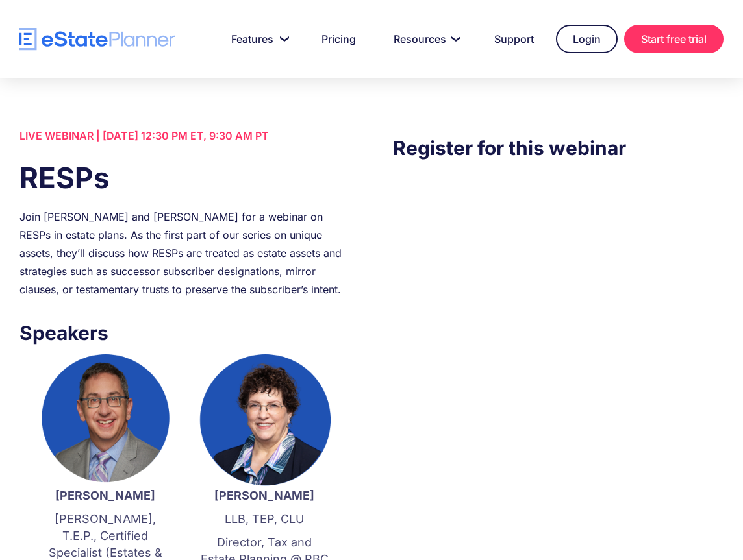 This screenshot has height=560, width=743. Describe the element at coordinates (586, 39) in the screenshot. I see `a: Login` at that location.